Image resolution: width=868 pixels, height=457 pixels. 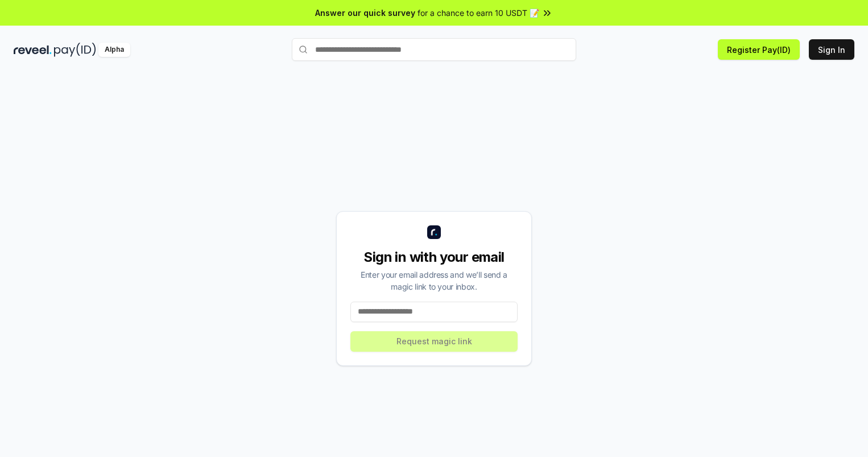 I want to click on div: Sign in with your email, so click(x=434, y=257).